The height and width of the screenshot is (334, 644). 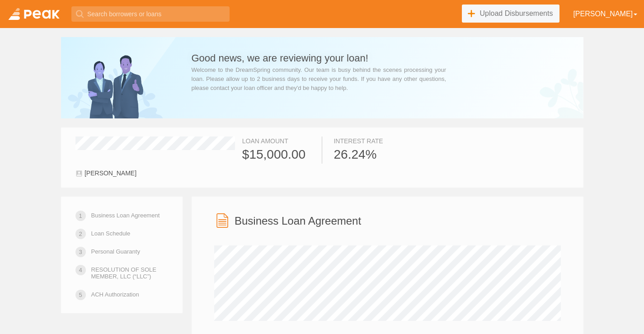 I want to click on a: Personal Guaranty, so click(x=116, y=251).